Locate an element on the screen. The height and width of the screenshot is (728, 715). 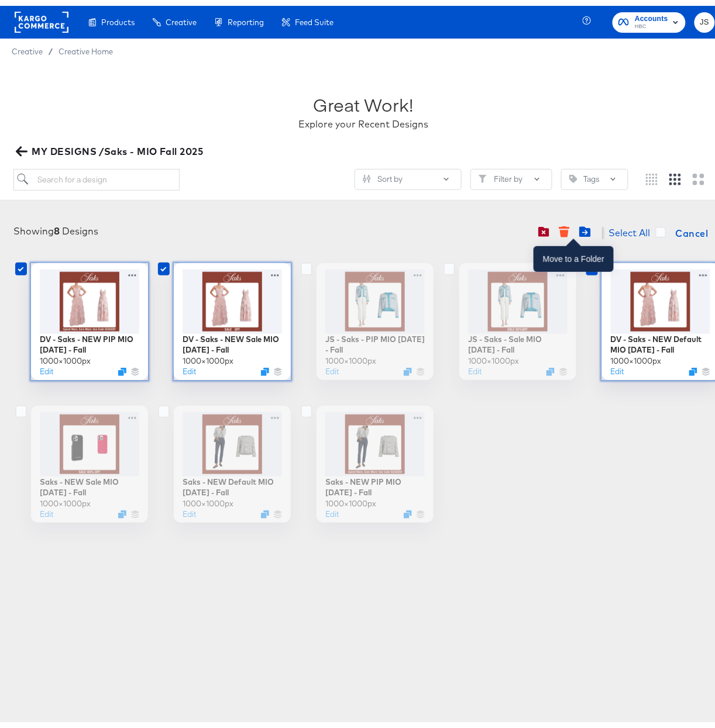
strong: 8 is located at coordinates (57, 225).